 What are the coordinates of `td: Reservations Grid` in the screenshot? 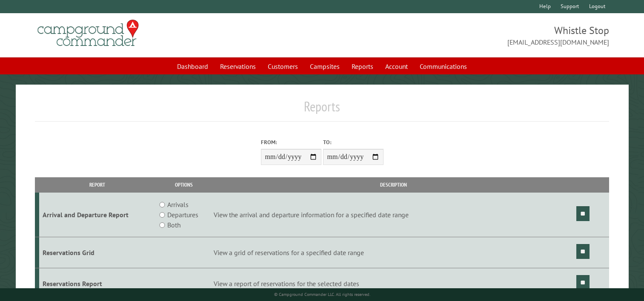 It's located at (97, 253).